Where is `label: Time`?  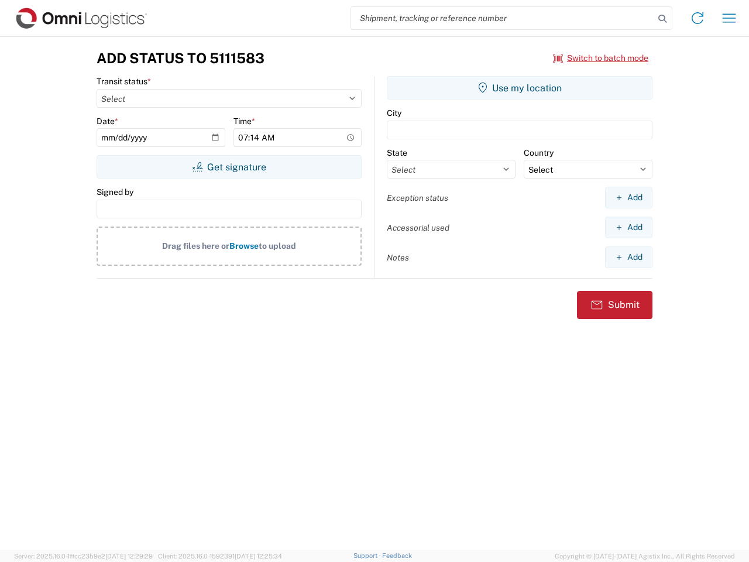
label: Time is located at coordinates (244, 121).